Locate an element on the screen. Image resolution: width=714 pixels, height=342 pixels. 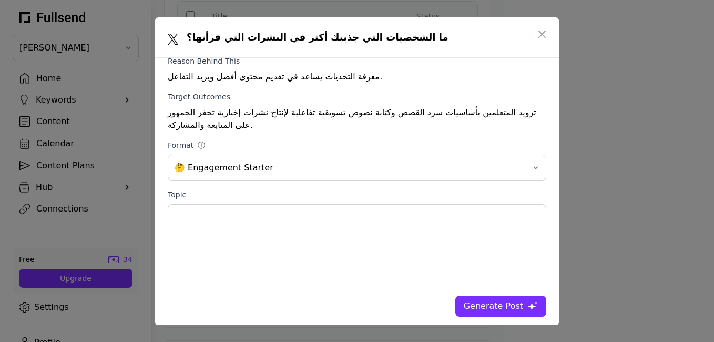
div: تزويد المتعلمين بأساسيات سرد القصص وكتابة نصوص تسويقية تفاعلية لإنتاج نشرات إخبارية تحفز الجمهور ... is located at coordinates (357, 119).